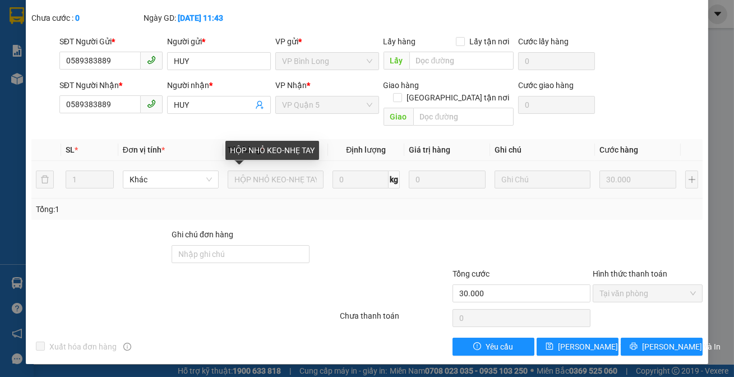 The height and width of the screenshot is (377, 734). Describe the element at coordinates (397, 61) in the screenshot. I see `span: Lấy` at that location.